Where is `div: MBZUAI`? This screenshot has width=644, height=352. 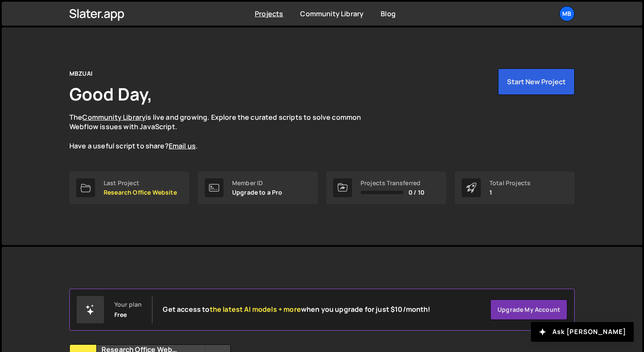 div: MBZUAI is located at coordinates (80, 73).